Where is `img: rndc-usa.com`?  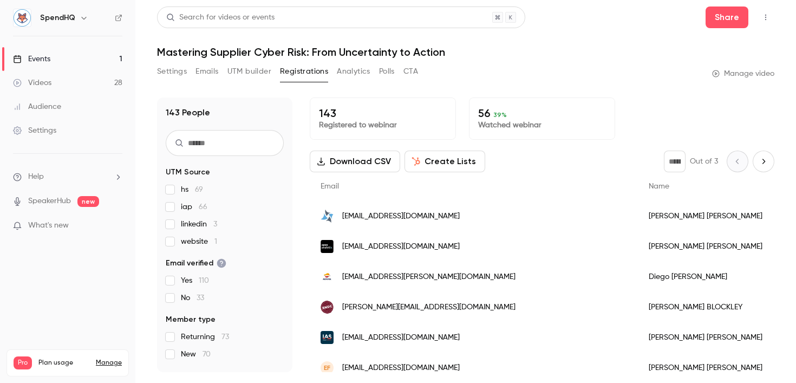
img: rndc-usa.com is located at coordinates (327, 307).